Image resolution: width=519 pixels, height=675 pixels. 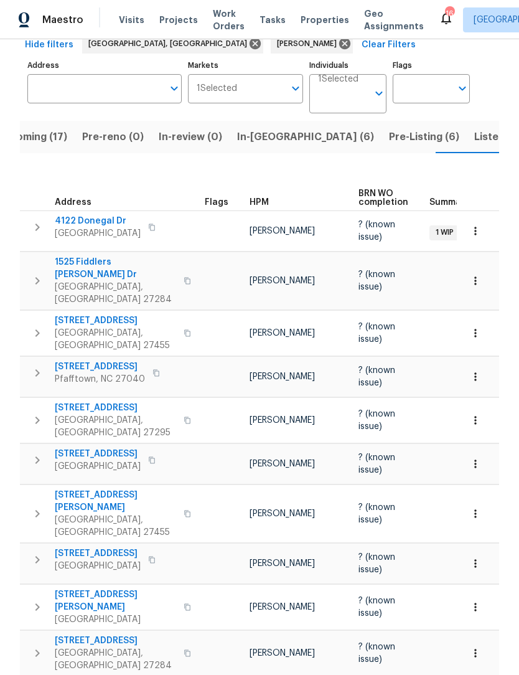 I want to click on span: Pre-reno (0), so click(x=113, y=137).